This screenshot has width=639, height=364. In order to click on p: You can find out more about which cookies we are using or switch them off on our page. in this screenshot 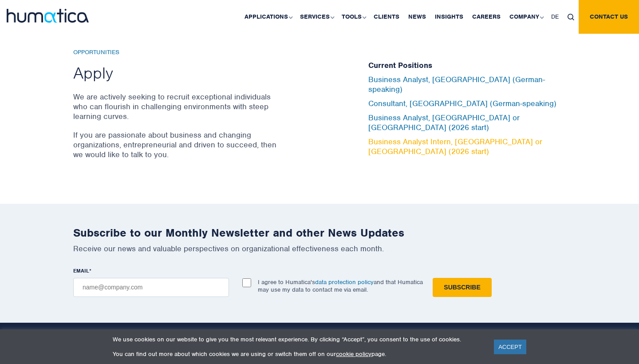, I will do `click(298, 353)`.